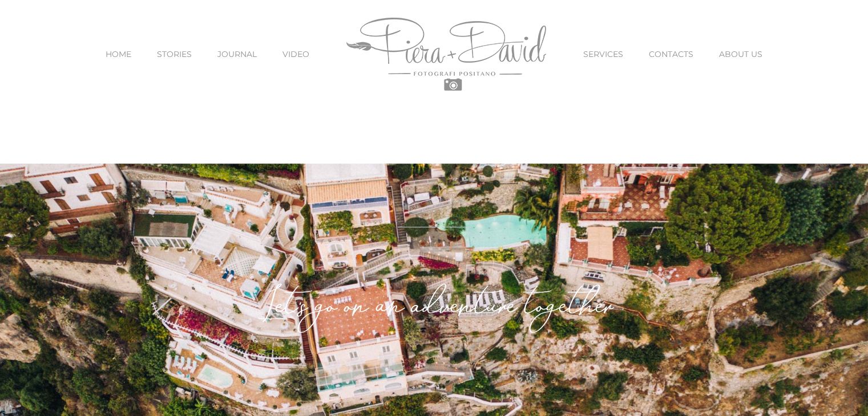  I want to click on a: STORIES, so click(174, 54).